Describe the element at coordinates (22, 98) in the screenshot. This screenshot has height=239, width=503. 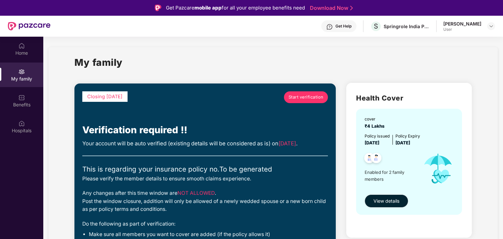
I see `img: svg+xml;base64,PHN2ZyBpZD0iQmVuZWZpdHMiIHhtbG5zPSJodHRwOi8vd3d3LnczLm9yZy8yMDAwL3N2ZyIgd2lkdGg9Ij...` at that location.